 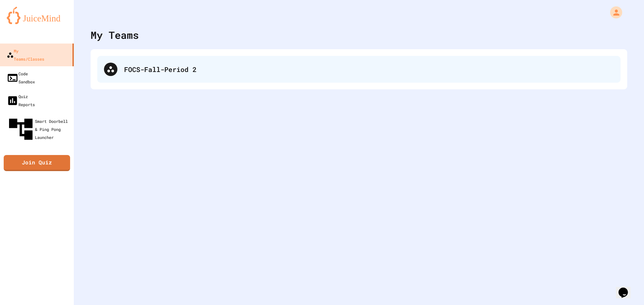 What do you see at coordinates (37, 15) in the screenshot?
I see `img: logo-orange.svg` at bounding box center [37, 15].